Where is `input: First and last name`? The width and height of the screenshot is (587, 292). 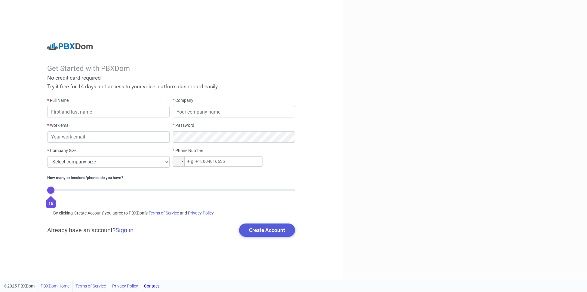
input: First and last name is located at coordinates (108, 112).